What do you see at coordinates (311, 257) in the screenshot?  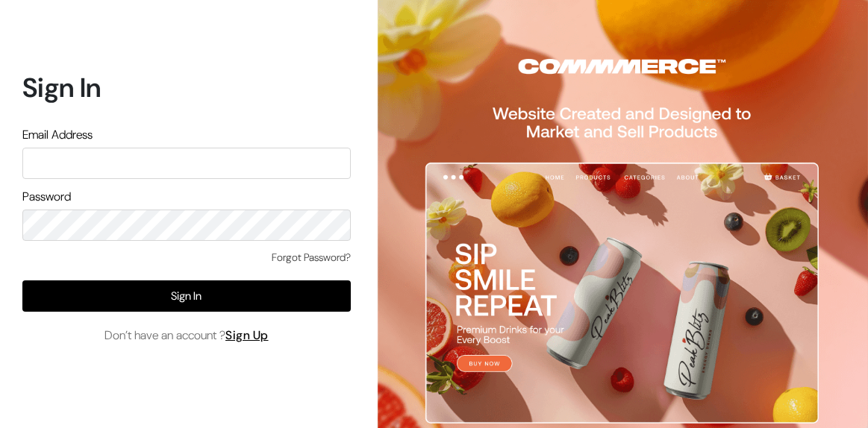 I see `a: Forgot Password?` at bounding box center [311, 257].